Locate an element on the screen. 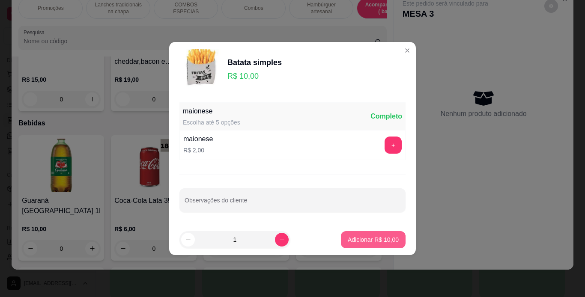 The height and width of the screenshot is (297, 585). button: Adicionar R$ 10,00 is located at coordinates (373, 240).